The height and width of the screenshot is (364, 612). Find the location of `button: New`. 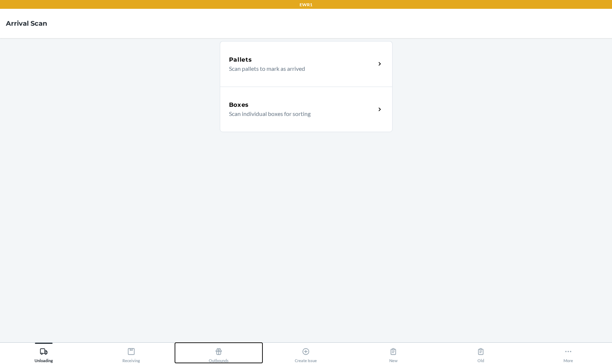

button: New is located at coordinates (393, 353).